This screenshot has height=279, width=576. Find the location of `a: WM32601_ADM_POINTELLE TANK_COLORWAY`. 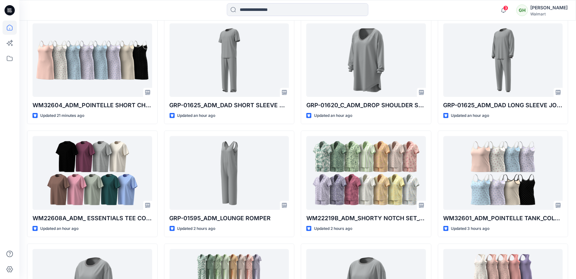

a: WM32601_ADM_POINTELLE TANK_COLORWAY is located at coordinates (503, 173).